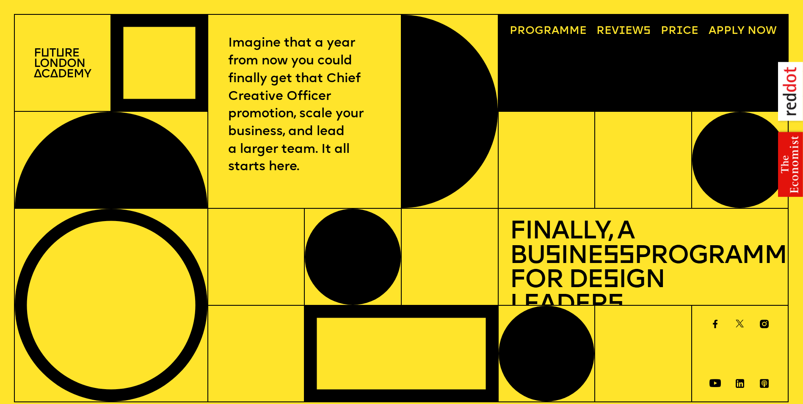  What do you see at coordinates (680, 31) in the screenshot?
I see `a: Price` at bounding box center [680, 31].